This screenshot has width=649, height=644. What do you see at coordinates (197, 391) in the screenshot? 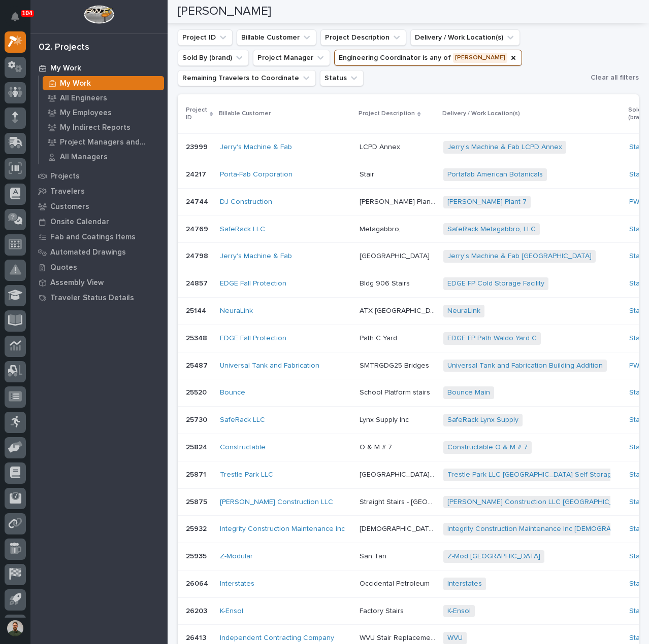
I see `p: 25520` at bounding box center [197, 391].